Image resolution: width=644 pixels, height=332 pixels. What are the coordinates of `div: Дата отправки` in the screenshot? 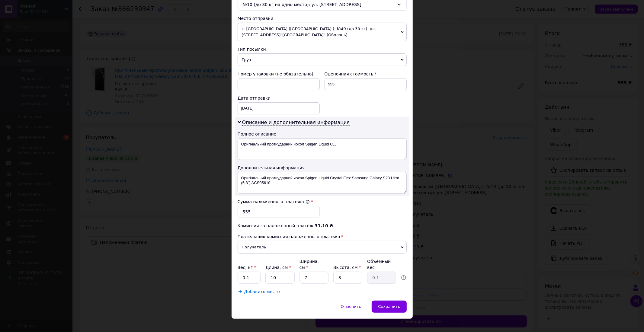 It's located at (278, 98).